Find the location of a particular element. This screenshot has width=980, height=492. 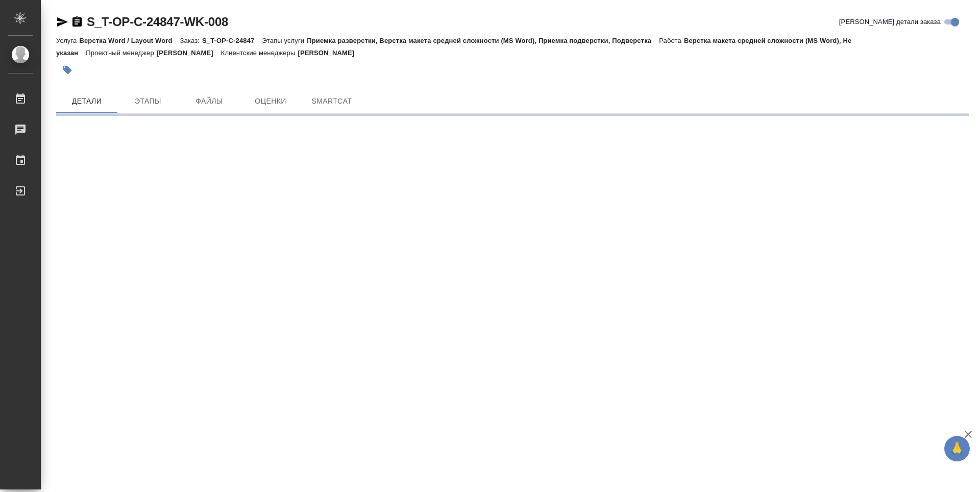

button: Добавить тэг is located at coordinates (67, 70).